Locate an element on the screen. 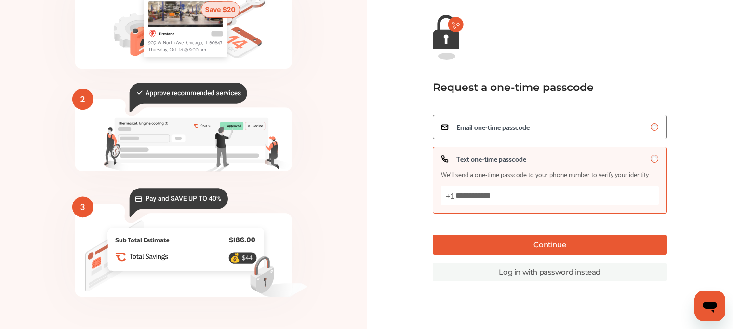 Image resolution: width=733 pixels, height=329 pixels. span: Email one-time passcode is located at coordinates (493, 127).